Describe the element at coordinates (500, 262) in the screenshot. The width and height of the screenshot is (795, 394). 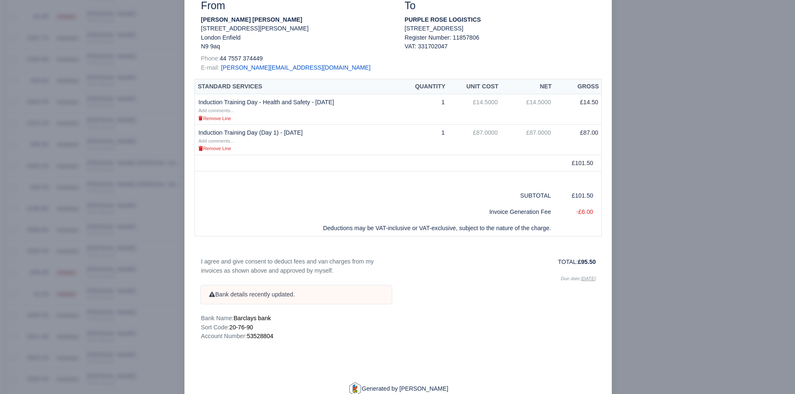
I see `p: TOTAL:` at that location.